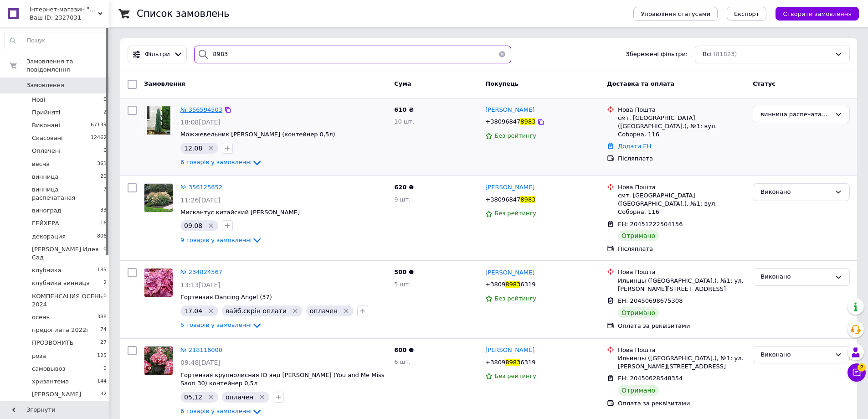 Image resolution: width=868 pixels, height=419 pixels. What do you see at coordinates (183, 14) in the screenshot?
I see `h1: Список замовлень` at bounding box center [183, 14].